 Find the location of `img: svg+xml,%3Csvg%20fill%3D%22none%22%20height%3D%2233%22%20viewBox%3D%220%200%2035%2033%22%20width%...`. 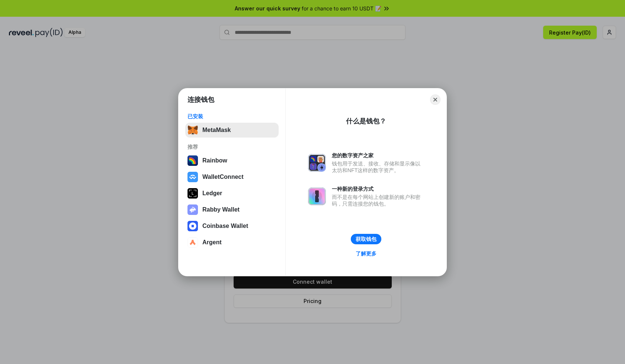

img: svg+xml,%3Csvg%20fill%3D%22none%22%20height%3D%2233%22%20viewBox%3D%220%200%2035%2033%22%20width%... is located at coordinates (193, 130).